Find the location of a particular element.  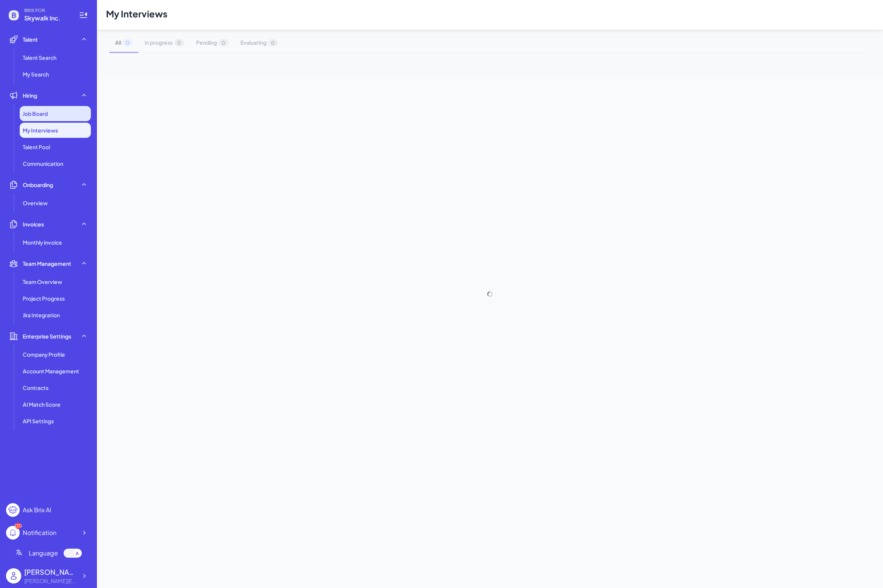

img: user_logo.png is located at coordinates (13, 576).